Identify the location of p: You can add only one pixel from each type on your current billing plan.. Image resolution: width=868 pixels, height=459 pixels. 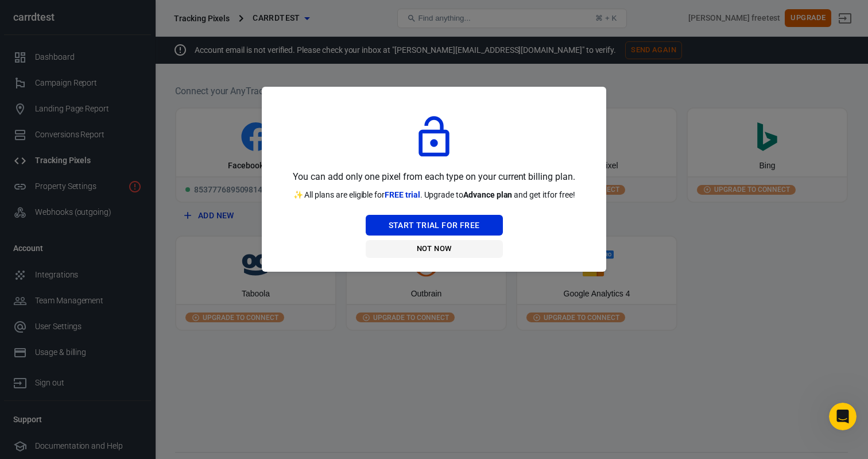
(433, 177).